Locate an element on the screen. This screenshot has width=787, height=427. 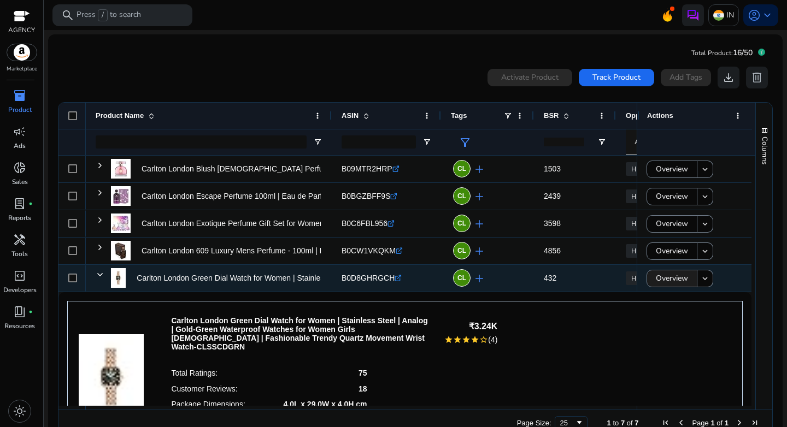
mat-icon: star_border is located at coordinates (483, 340).